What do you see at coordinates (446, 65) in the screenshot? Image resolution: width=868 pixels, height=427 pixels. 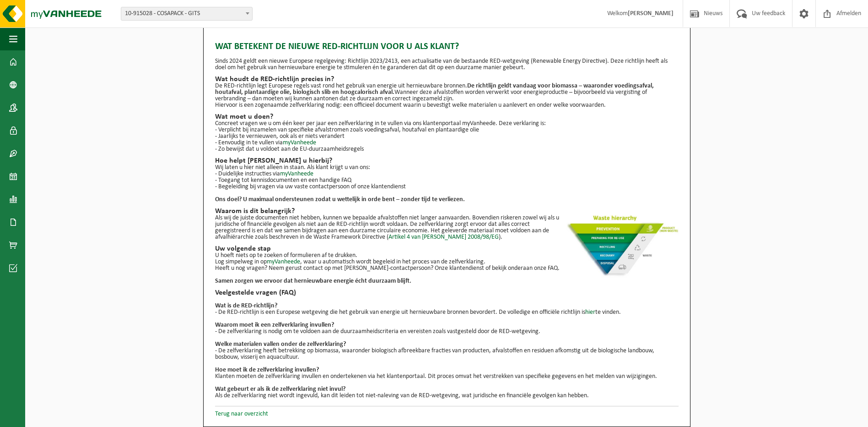 I see `p: Sinds 2024 geldt een nieuwe Europese regelgeving: Richtlijn 2023/2413, een actualisatie van de be...` at bounding box center [446, 65].